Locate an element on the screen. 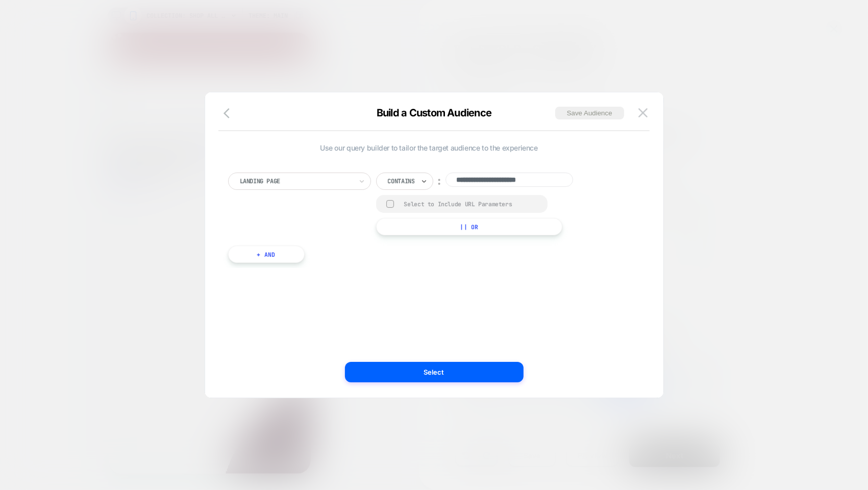 The height and width of the screenshot is (490, 868). button: || Or is located at coordinates (470, 227).